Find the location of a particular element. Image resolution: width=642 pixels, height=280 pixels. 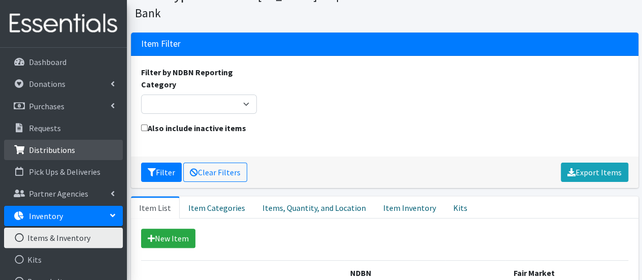

a: Export Items is located at coordinates (594, 172).